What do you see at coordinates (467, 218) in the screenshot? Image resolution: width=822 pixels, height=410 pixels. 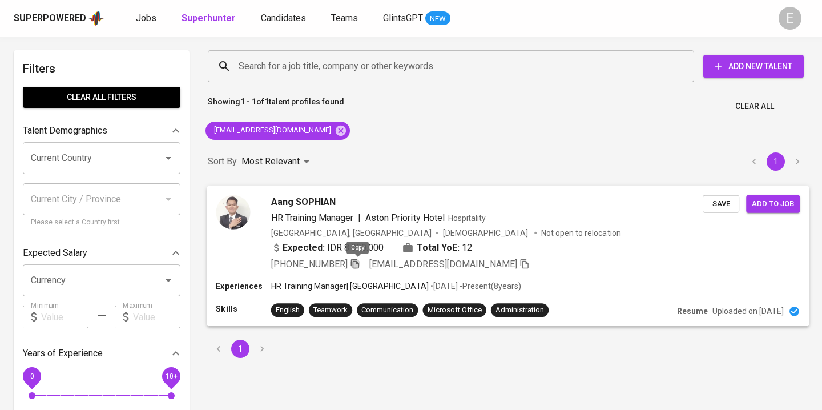 I see `span: Hospitality` at bounding box center [467, 218].